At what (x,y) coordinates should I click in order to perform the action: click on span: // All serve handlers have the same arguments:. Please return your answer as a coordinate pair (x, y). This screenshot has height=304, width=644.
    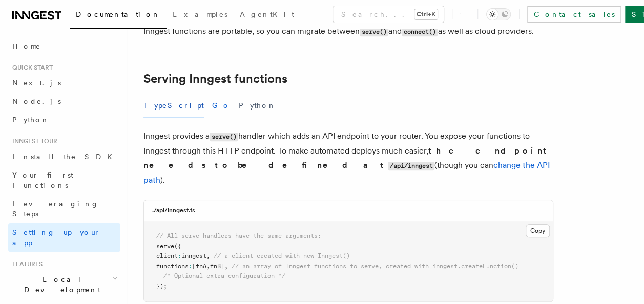
    Looking at the image, I should click on (238, 236).